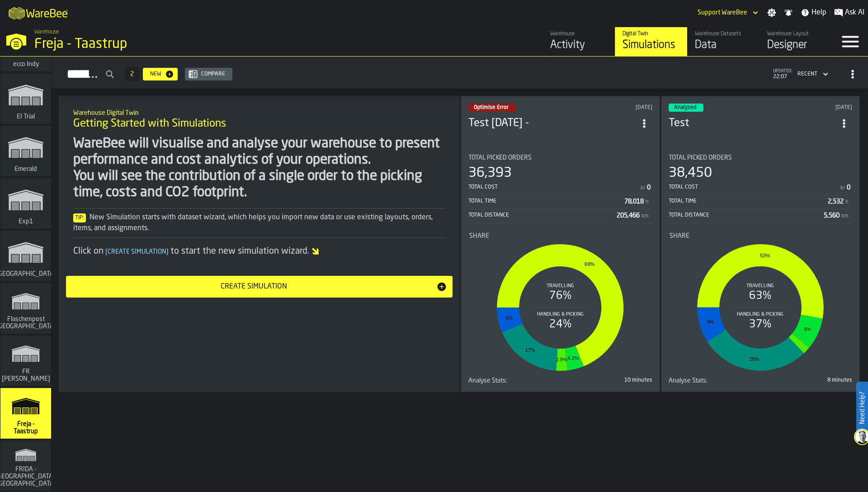 Image resolution: width=868 pixels, height=492 pixels. Describe the element at coordinates (460, 73) in the screenshot. I see `h2: button-Simulations` at that location.